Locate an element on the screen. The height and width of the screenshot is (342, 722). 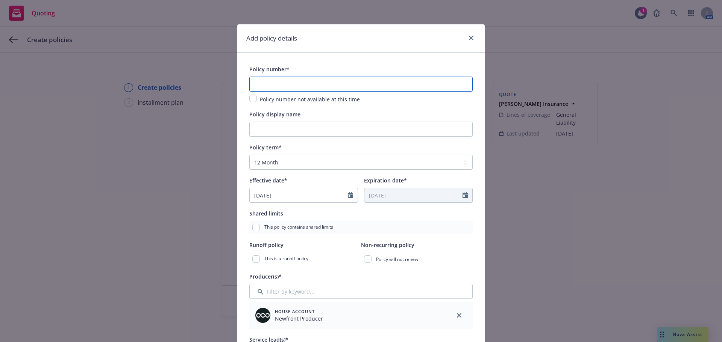
span: Runoff policy is located at coordinates (266, 245).